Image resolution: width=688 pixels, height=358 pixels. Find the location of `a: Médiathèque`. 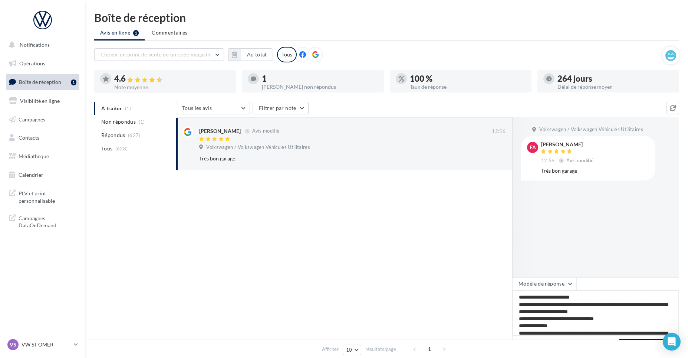

a: Médiathèque is located at coordinates (43, 156).